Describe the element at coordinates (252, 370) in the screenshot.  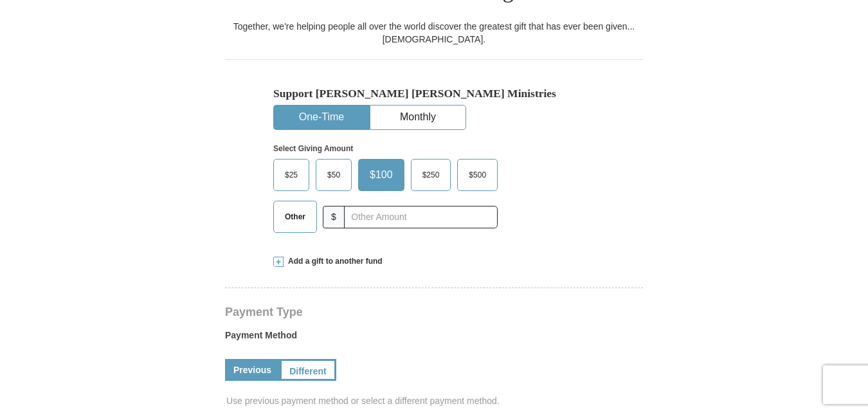
I see `a: Previous` at that location.